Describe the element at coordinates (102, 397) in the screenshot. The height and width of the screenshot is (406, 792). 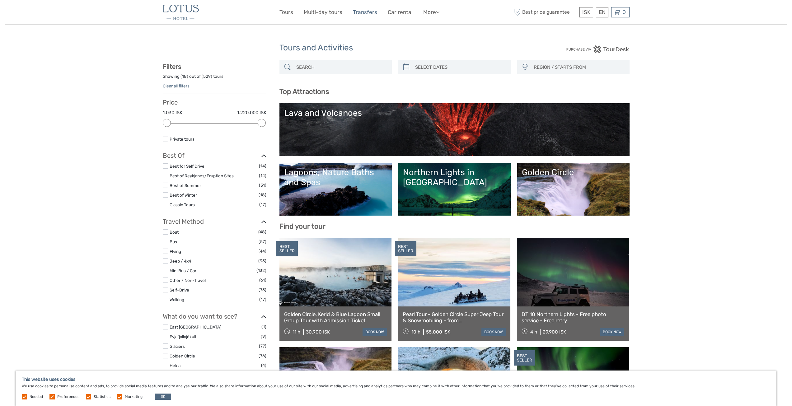
I see `label: Statistics` at that location.